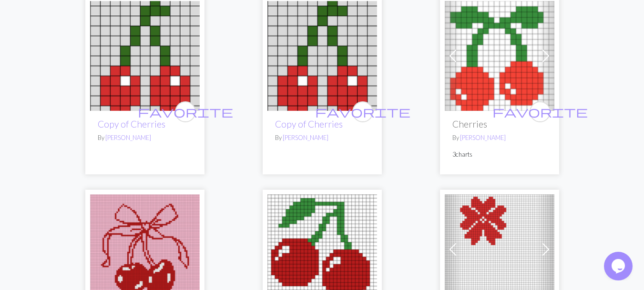 Image resolution: width=644 pixels, height=290 pixels. Describe the element at coordinates (145, 247) in the screenshot. I see `a: cherries` at that location.